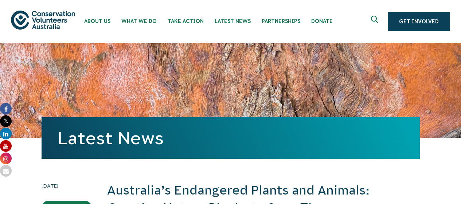 The height and width of the screenshot is (204, 461). Describe the element at coordinates (97, 21) in the screenshot. I see `span: About Us` at that location.